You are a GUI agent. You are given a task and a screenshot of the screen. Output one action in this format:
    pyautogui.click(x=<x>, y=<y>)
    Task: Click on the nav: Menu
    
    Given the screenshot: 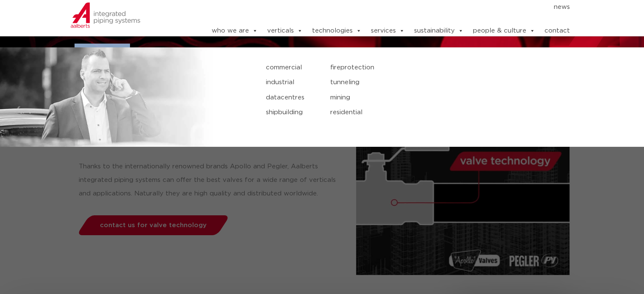 What is the action you would take?
    pyautogui.click(x=377, y=7)
    